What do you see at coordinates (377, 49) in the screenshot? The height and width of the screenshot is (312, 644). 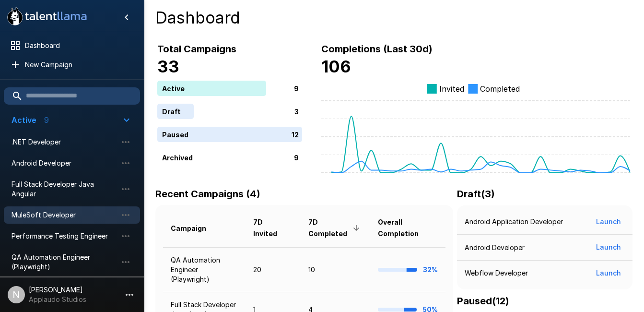 I see `b: Completions (Last 30d)` at bounding box center [377, 49].